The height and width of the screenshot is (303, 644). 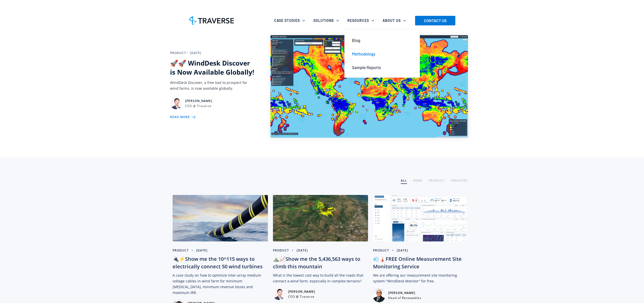 What do you see at coordinates (367, 67) in the screenshot?
I see `div: Sample Reports` at bounding box center [367, 67].